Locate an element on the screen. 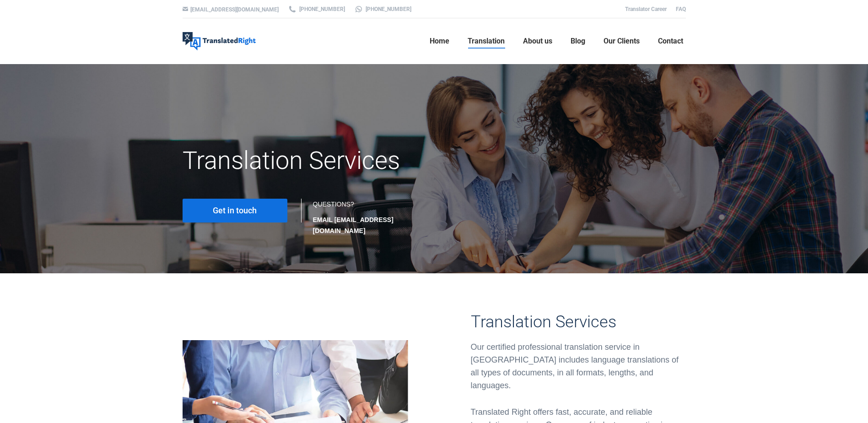  span: Translation is located at coordinates (486, 41).